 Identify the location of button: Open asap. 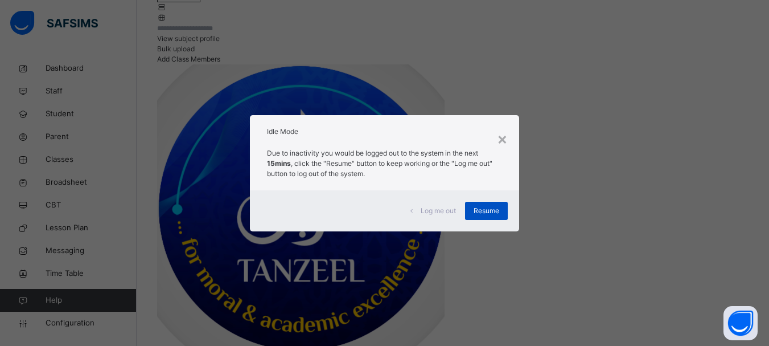
(741, 323).